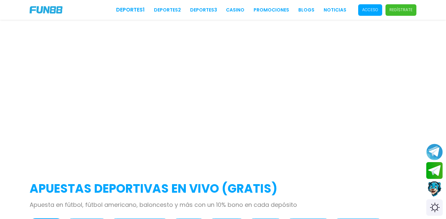 The width and height of the screenshot is (446, 219). I want to click on a: CASINO, so click(235, 10).